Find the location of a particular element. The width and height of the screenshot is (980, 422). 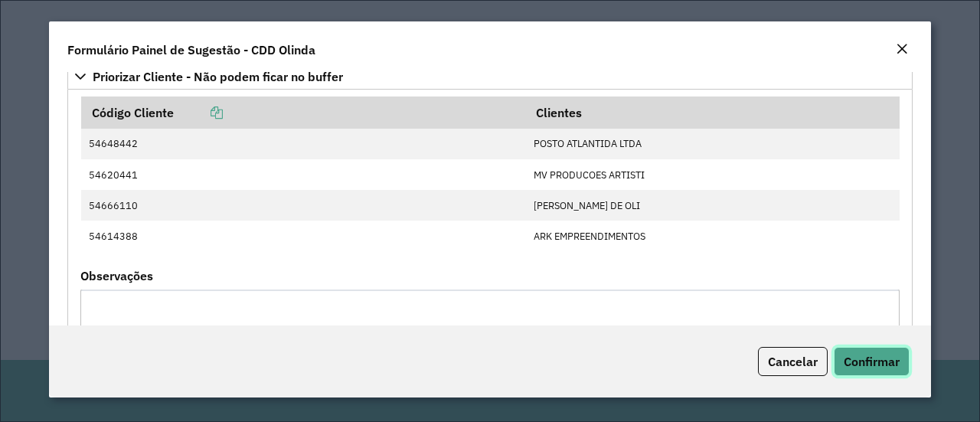

td: 54666110 is located at coordinates (304, 205).